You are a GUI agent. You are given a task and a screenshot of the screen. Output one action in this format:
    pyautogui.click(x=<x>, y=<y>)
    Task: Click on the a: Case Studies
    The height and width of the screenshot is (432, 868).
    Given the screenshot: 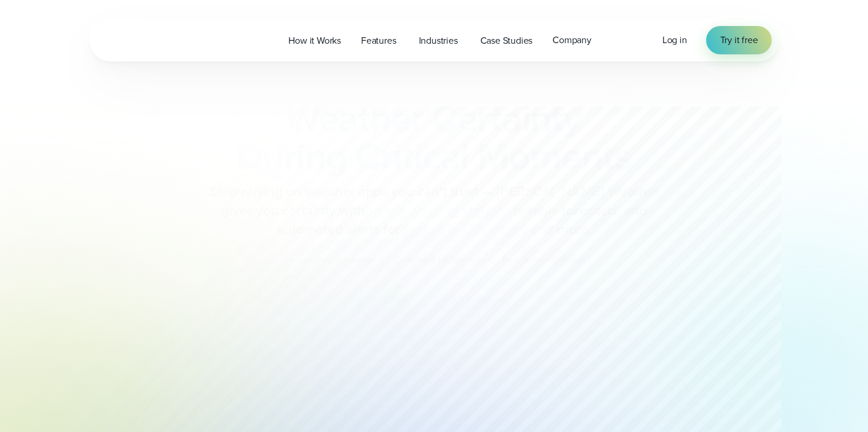 What is the action you would take?
    pyautogui.click(x=506, y=40)
    